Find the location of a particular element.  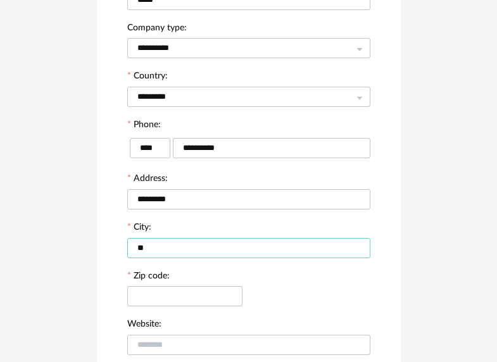

label: Address: is located at coordinates (147, 180).